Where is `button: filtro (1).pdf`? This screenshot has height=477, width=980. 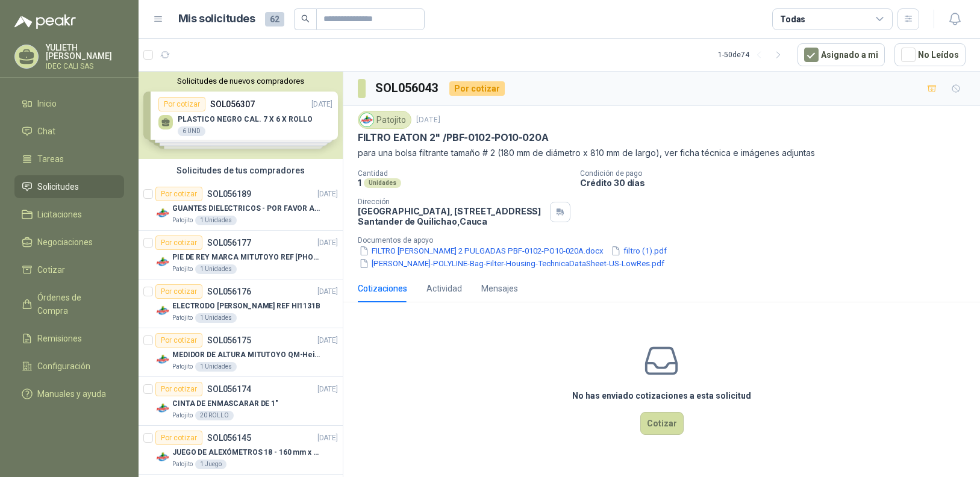 button: filtro (1).pdf is located at coordinates (639, 251).